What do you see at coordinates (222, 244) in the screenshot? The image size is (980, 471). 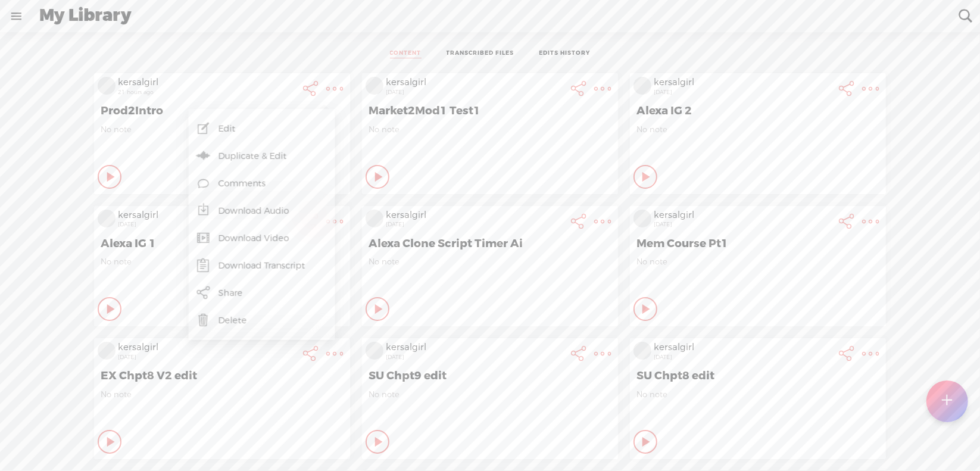 I see `span: Alexa IG 1` at bounding box center [222, 244].